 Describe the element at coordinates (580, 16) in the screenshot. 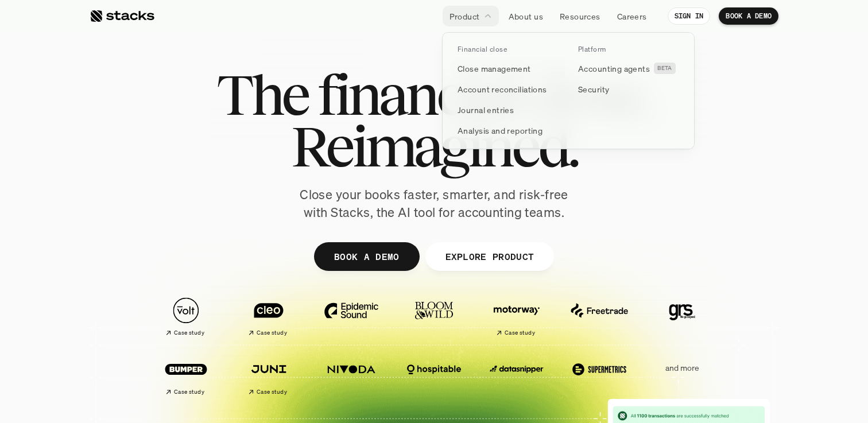

I see `p: Resources` at that location.